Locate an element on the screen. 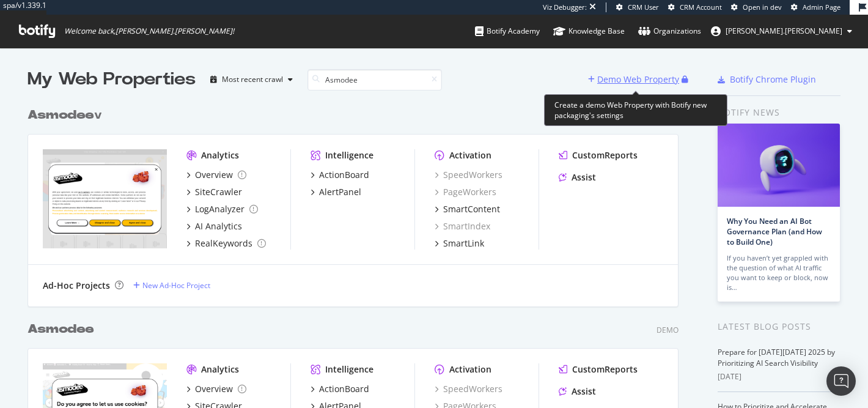  span: Open in dev is located at coordinates (763, 7).